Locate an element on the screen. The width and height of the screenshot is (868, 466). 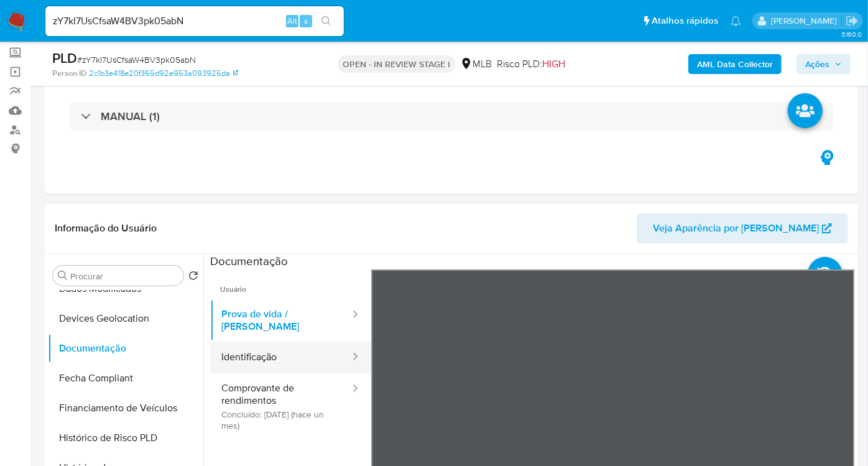
span: Atalhos rápidos is located at coordinates (685, 21).